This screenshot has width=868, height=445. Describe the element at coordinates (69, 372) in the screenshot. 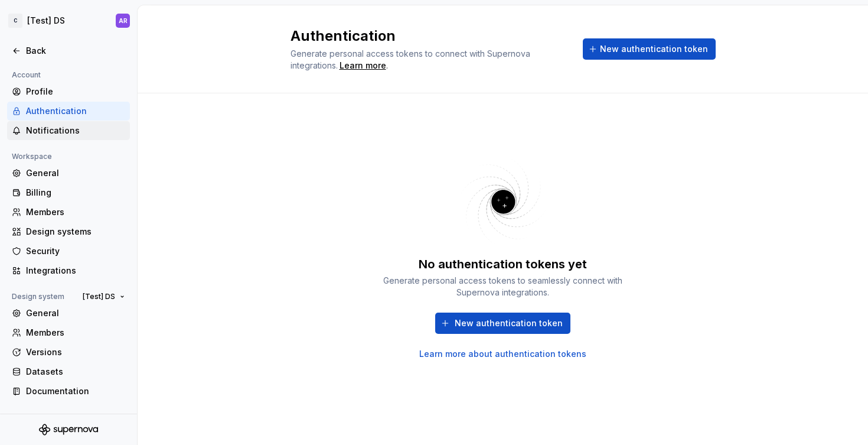

I see `a: Datasets` at that location.